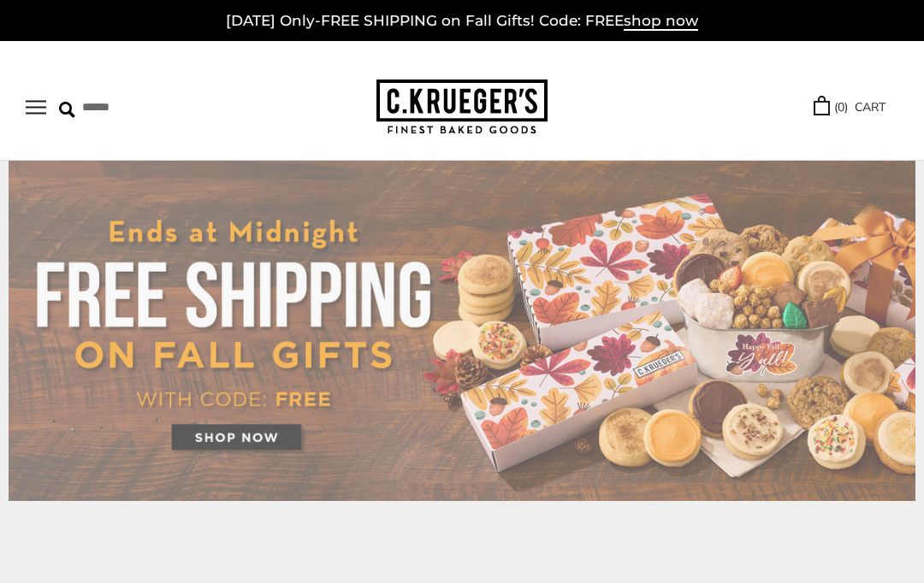  Describe the element at coordinates (462, 107) in the screenshot. I see `img: C.KRUEGER'S` at that location.